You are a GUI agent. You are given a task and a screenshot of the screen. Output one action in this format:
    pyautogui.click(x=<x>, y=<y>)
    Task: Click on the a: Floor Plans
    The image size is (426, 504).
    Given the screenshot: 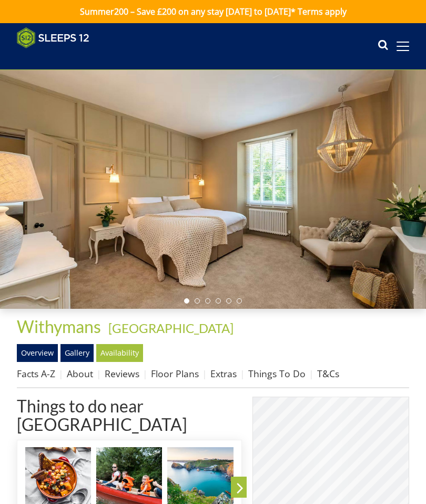 What is the action you would take?
    pyautogui.click(x=174, y=373)
    